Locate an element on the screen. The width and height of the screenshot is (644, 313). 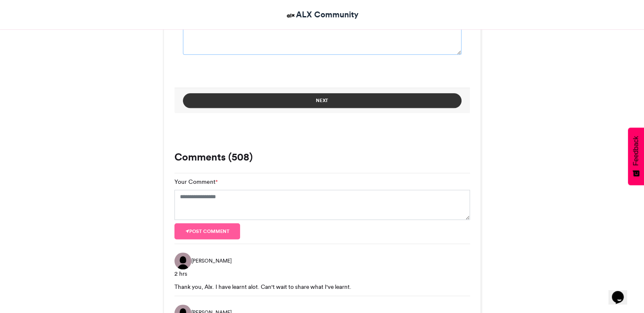
button: Post comment is located at coordinates (208, 231).